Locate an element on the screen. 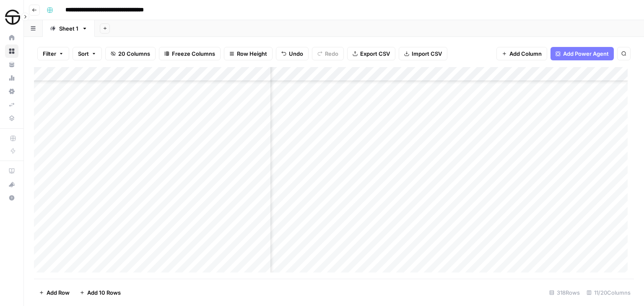  span: Export CSV is located at coordinates (375, 54).